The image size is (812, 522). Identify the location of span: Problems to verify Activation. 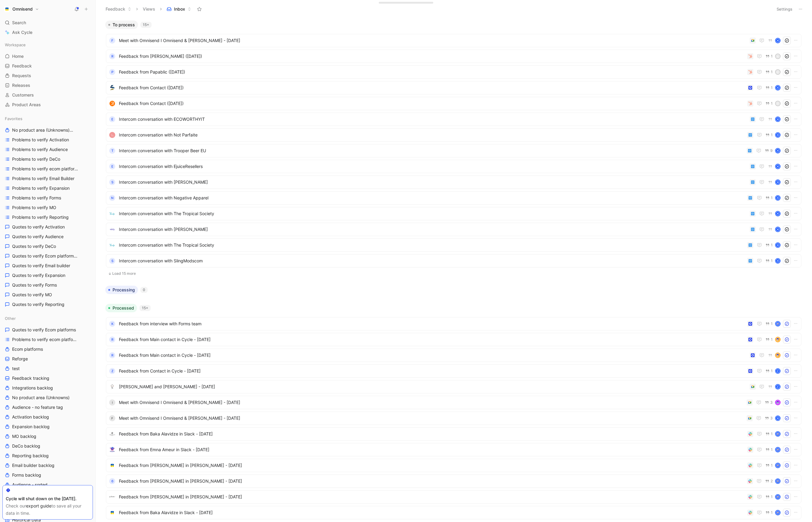
(40, 140).